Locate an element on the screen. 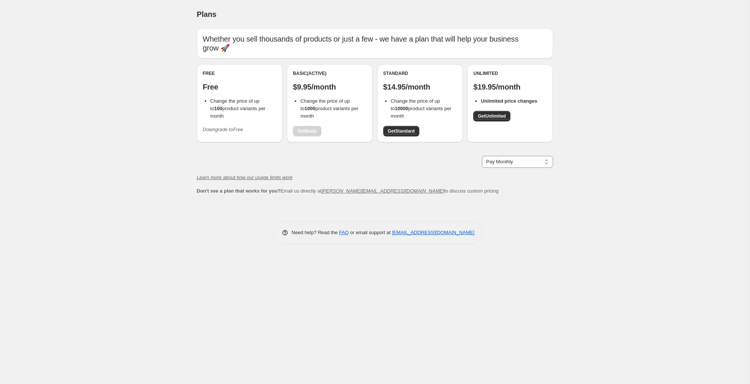 The width and height of the screenshot is (750, 384). b: Unlimited price changes is located at coordinates (509, 101).